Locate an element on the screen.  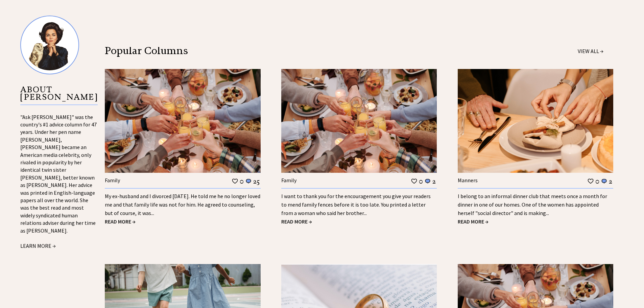
div: Popular Columns is located at coordinates (260, 51).